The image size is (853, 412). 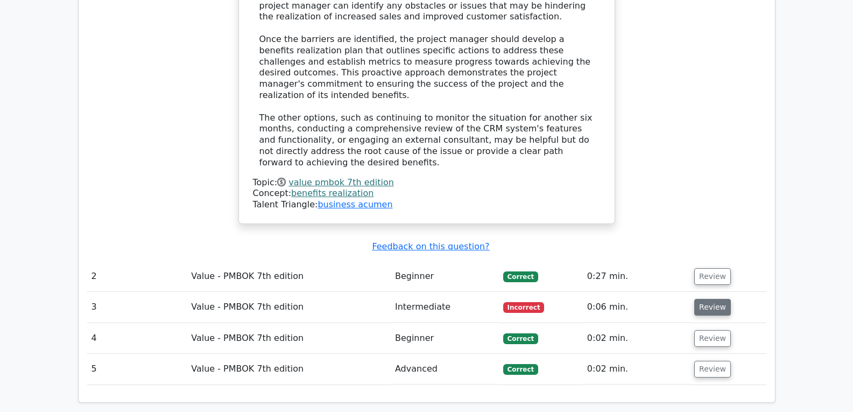 I want to click on a: business acumen, so click(x=355, y=204).